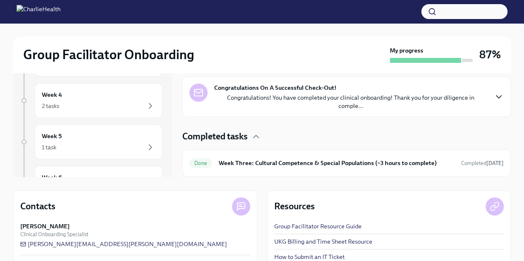 This screenshot has height=261, width=524. I want to click on span: Done, so click(200, 163).